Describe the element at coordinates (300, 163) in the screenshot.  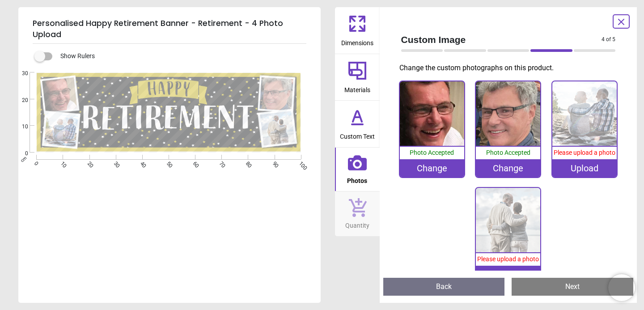
I see `span: 100` at that location.